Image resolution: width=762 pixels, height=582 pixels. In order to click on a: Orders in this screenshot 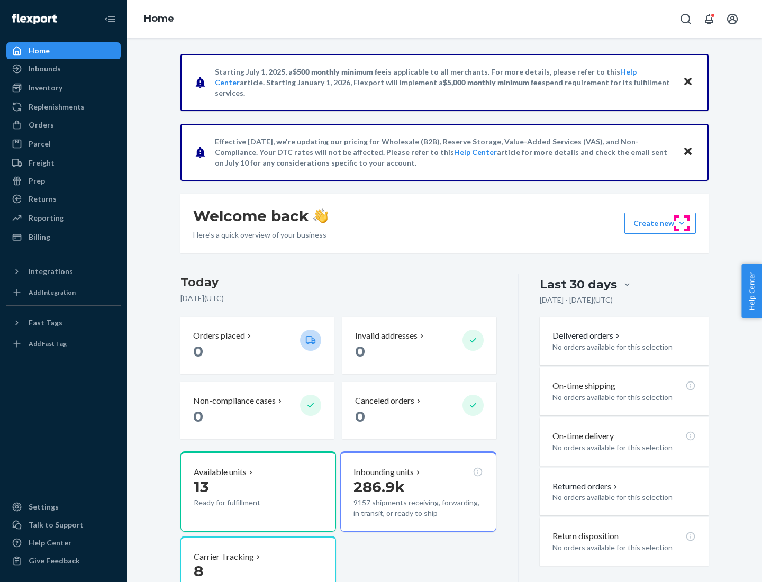, I will do `click(64, 125)`.